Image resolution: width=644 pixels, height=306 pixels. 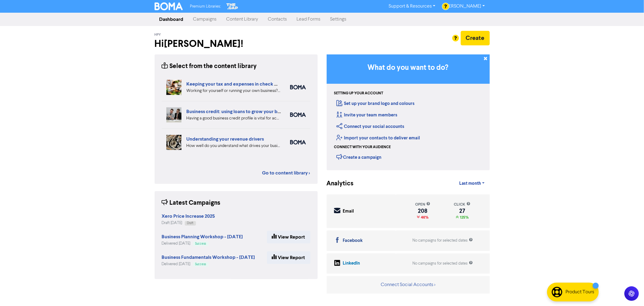 I want to click on a: Connect your social accounts, so click(x=370, y=126).